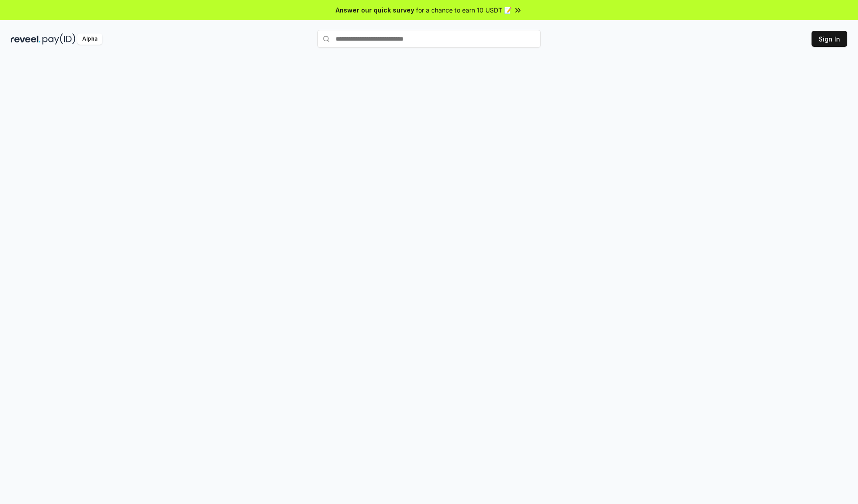  Describe the element at coordinates (375, 10) in the screenshot. I see `span: Answer our quick survey` at that location.